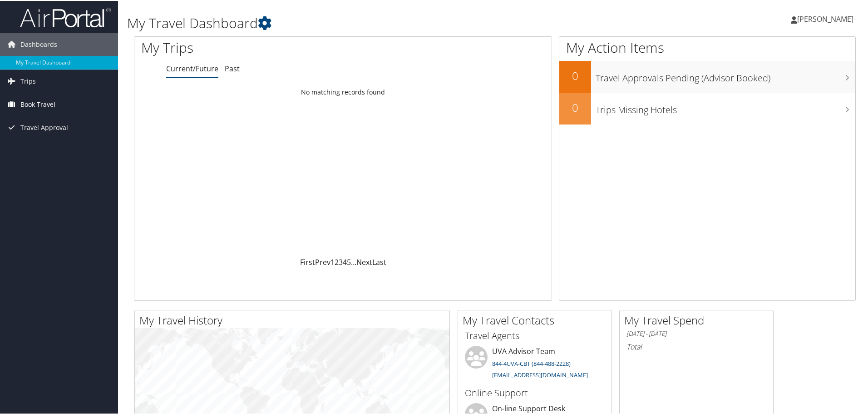 The height and width of the screenshot is (414, 868). Describe the element at coordinates (294, 319) in the screenshot. I see `h2: My Travel History` at that location.